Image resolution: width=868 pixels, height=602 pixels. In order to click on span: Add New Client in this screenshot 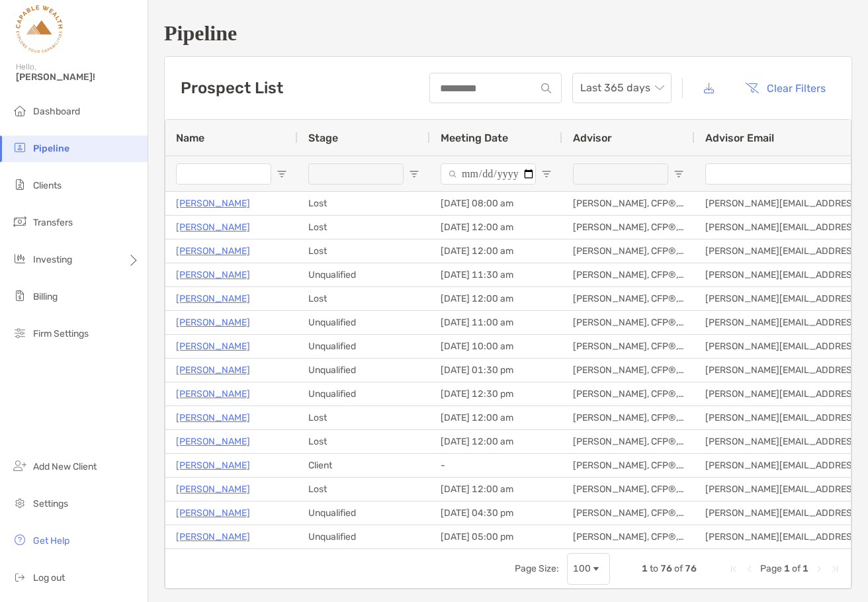, I will do `click(65, 467)`.